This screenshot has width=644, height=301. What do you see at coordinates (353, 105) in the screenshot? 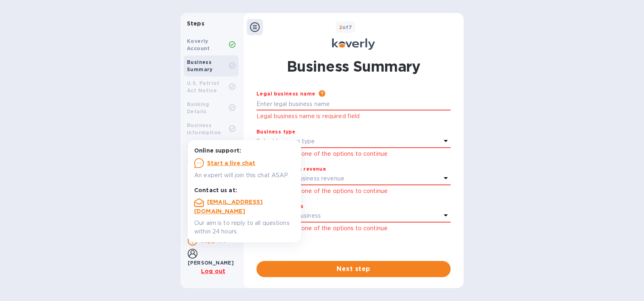
I see `input: Enter legal business name` at bounding box center [353, 105].